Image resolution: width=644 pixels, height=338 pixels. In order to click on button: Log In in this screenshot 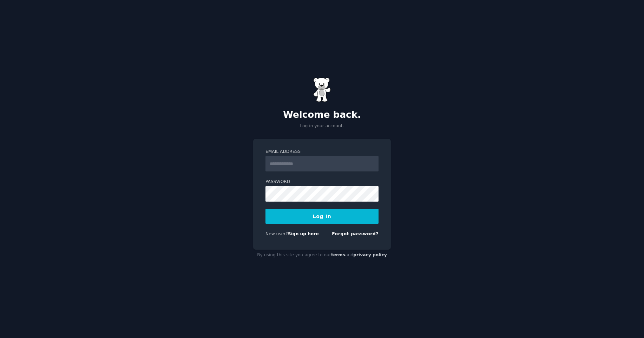, I will do `click(322, 217)`.